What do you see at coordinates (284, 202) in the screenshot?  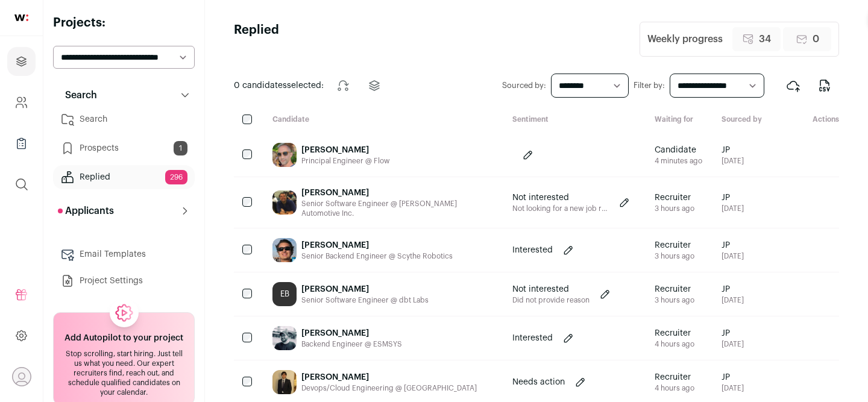 I see `img: 65e046996e8aeb8c6b26b3adc943aab18152dbbe53477bc9f517a27c170769bf` at bounding box center [284, 202].